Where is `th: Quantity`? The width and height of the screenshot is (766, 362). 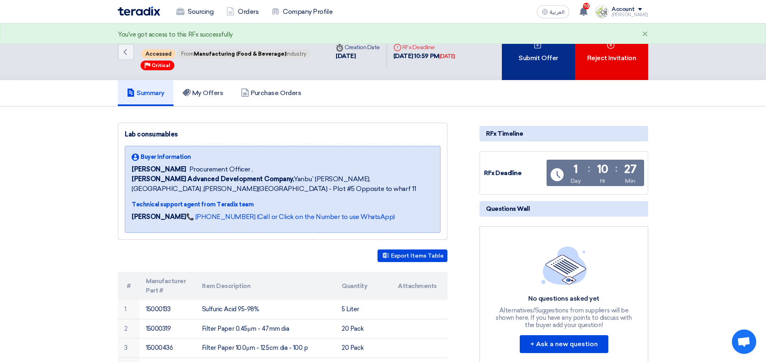
th: Quantity is located at coordinates (364, 286).